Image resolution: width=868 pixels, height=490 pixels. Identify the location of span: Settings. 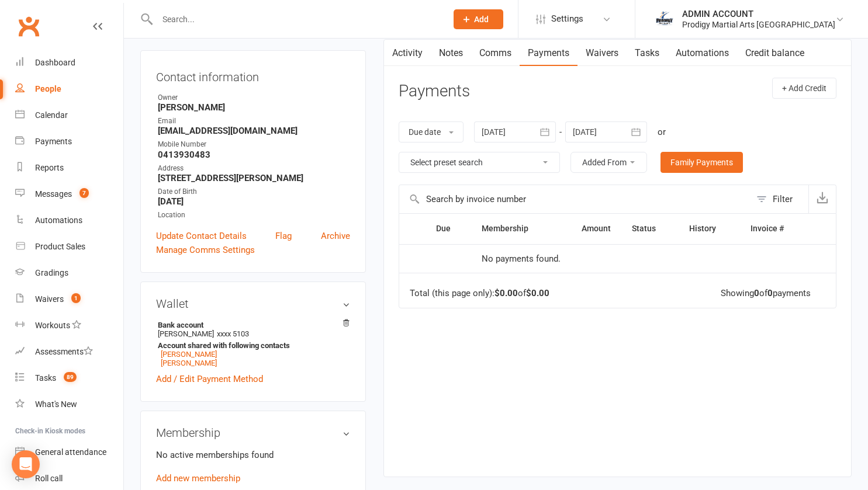
(567, 19).